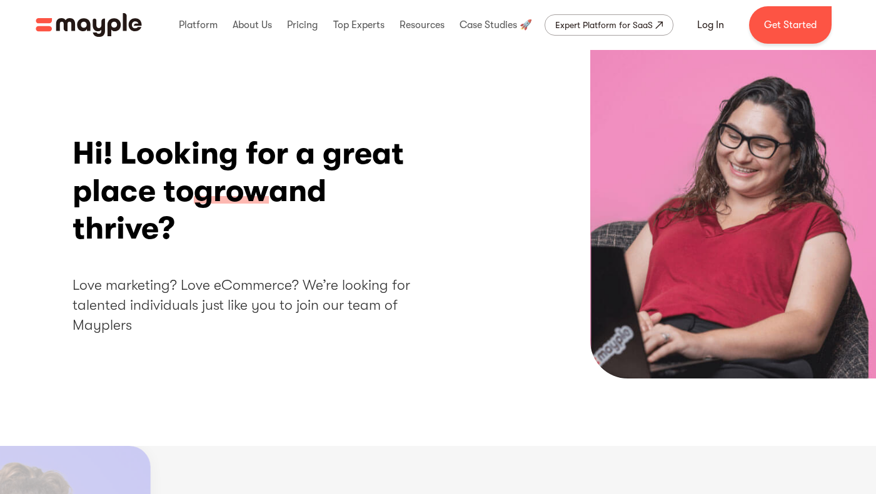 The width and height of the screenshot is (876, 494). What do you see at coordinates (89, 25) in the screenshot?
I see `a: home` at bounding box center [89, 25].